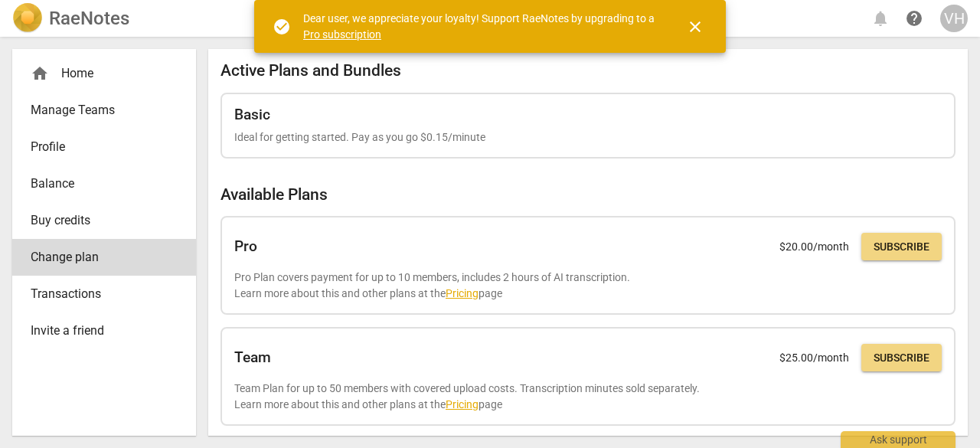 This screenshot has height=448, width=980. Describe the element at coordinates (914, 18) in the screenshot. I see `span: help` at that location.